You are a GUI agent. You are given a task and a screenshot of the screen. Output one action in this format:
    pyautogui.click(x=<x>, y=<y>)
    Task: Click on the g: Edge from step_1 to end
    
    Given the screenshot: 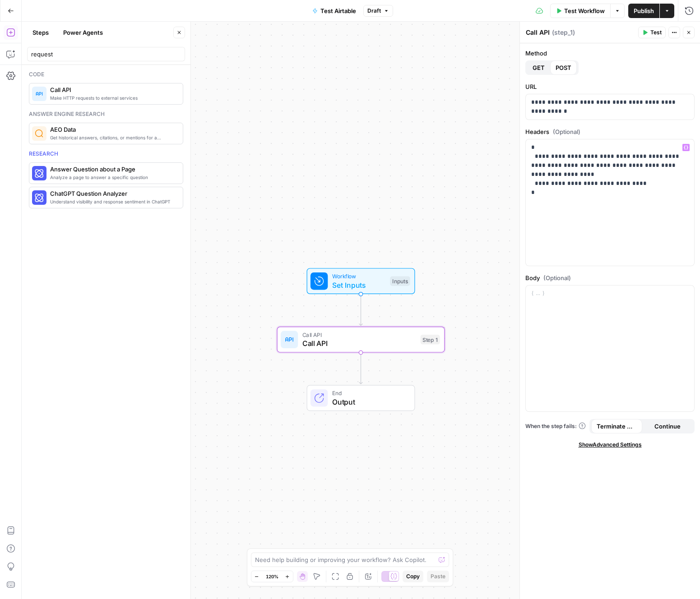 What is the action you would take?
    pyautogui.click(x=360, y=369)
    